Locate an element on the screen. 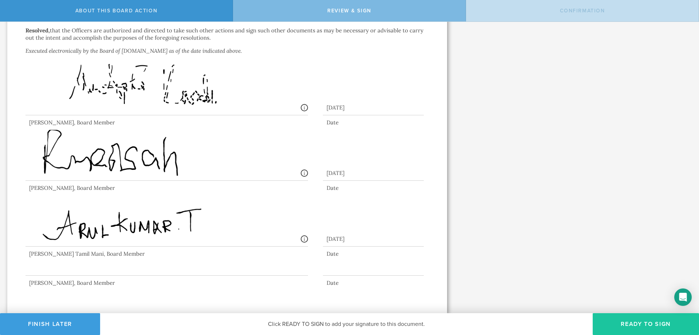 The image size is (699, 335). span: About this Board Action is located at coordinates (116, 11).